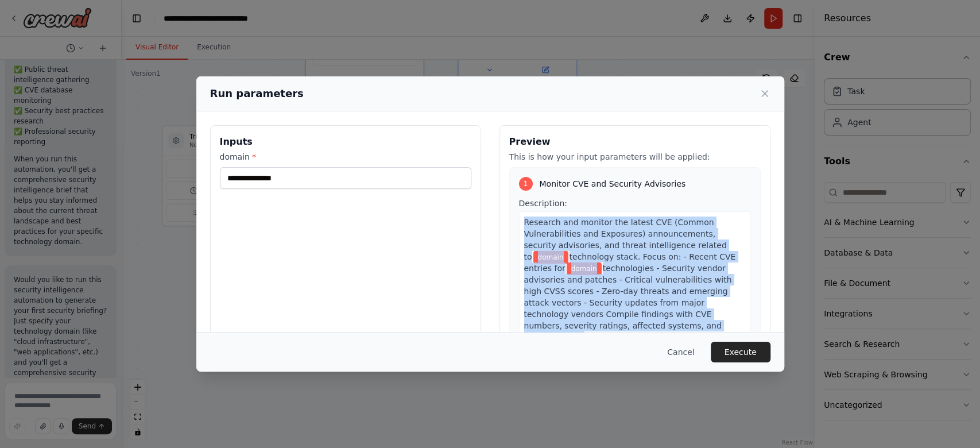 The image size is (980, 448). I want to click on span: Monitor CVE and Security Advisories, so click(612, 183).